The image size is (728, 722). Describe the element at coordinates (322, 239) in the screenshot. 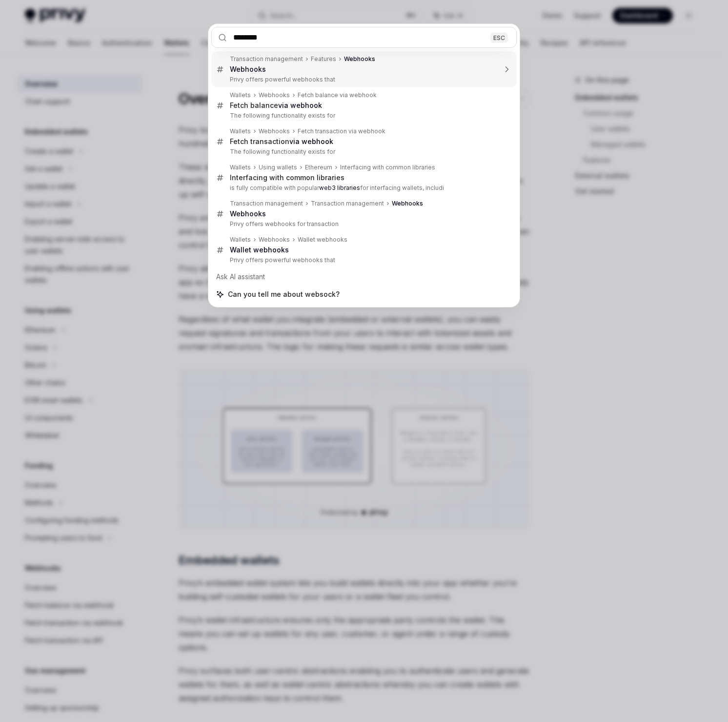

I see `div: Wallet webhooks` at that location.